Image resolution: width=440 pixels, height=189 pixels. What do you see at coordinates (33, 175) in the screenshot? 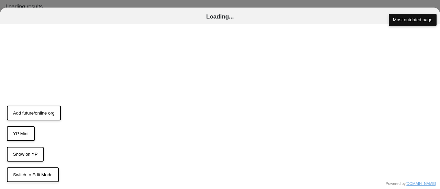
I see `button: Switch to Edit Mode` at bounding box center [33, 175].